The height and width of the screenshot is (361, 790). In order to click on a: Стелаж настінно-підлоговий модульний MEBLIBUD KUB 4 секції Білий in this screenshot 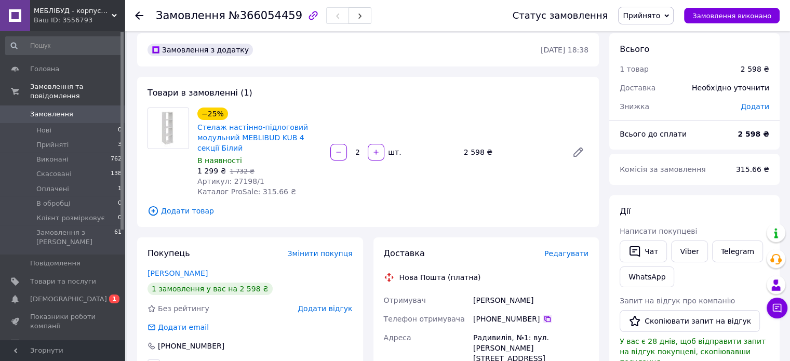, I will do `click(252, 138)`.